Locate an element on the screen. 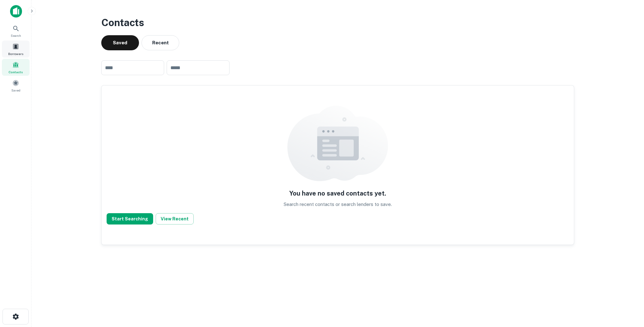 This screenshot has height=327, width=644. button: Saved is located at coordinates (120, 43).